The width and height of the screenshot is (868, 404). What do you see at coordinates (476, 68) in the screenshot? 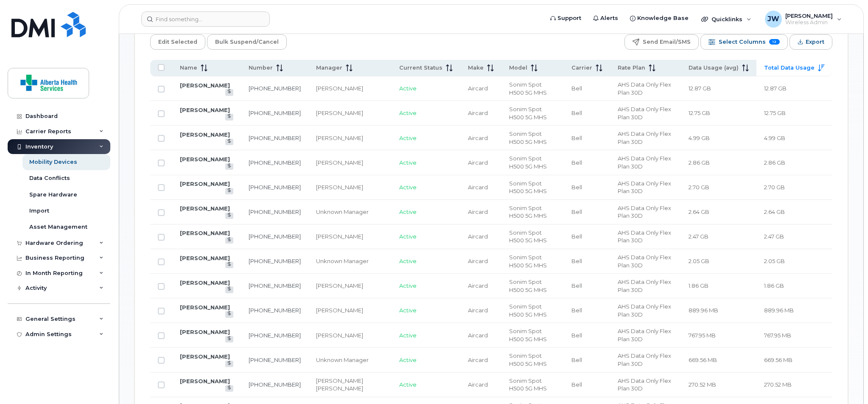
I see `span: Make` at bounding box center [476, 68].